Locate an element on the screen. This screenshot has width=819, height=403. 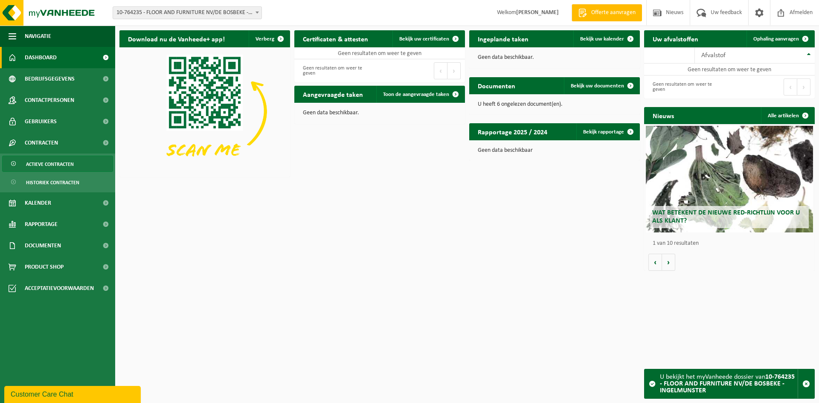
button: Volgende is located at coordinates (668, 262).